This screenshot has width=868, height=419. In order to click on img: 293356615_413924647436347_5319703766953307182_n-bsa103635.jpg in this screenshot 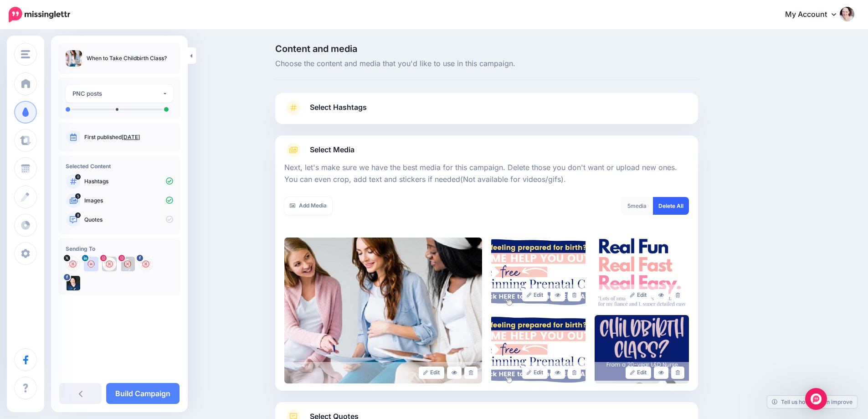, I will do `click(73, 283)`.